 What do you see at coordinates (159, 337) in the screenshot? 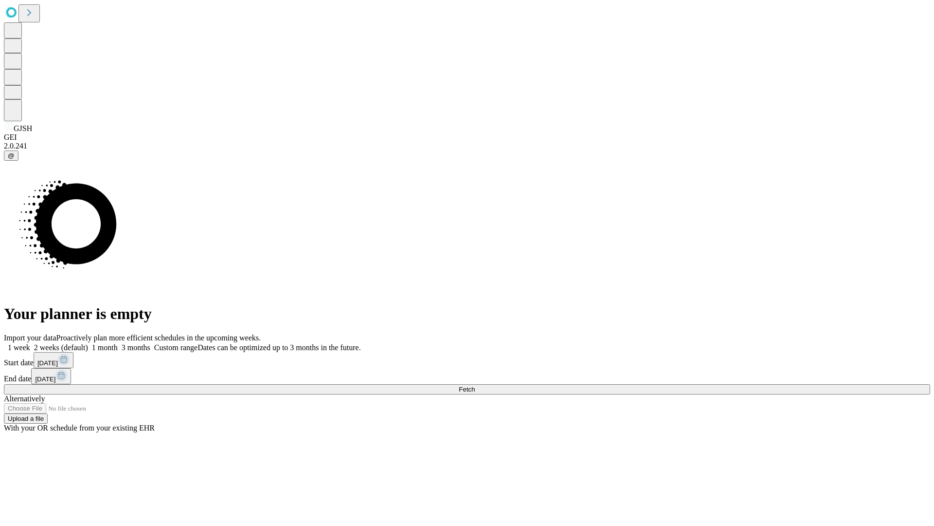
I see `span: Proactively plan more efficient schedules in the upcoming weeks.` at bounding box center [159, 337].